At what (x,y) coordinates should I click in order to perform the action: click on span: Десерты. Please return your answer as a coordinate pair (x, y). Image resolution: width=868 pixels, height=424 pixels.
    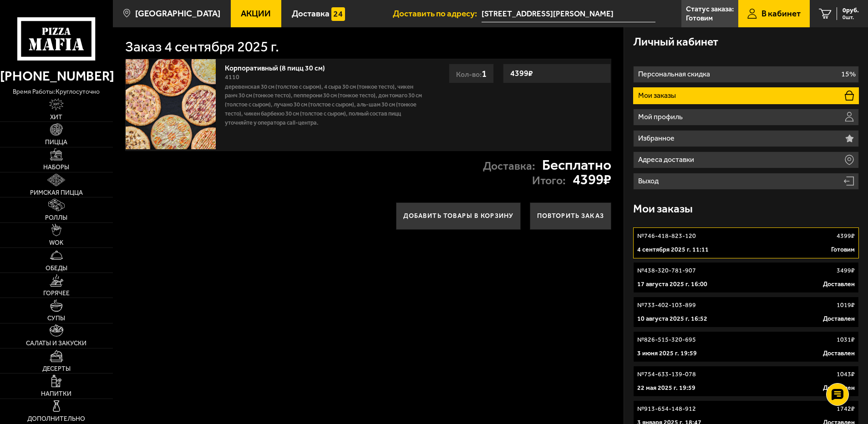
    Looking at the image, I should click on (56, 369).